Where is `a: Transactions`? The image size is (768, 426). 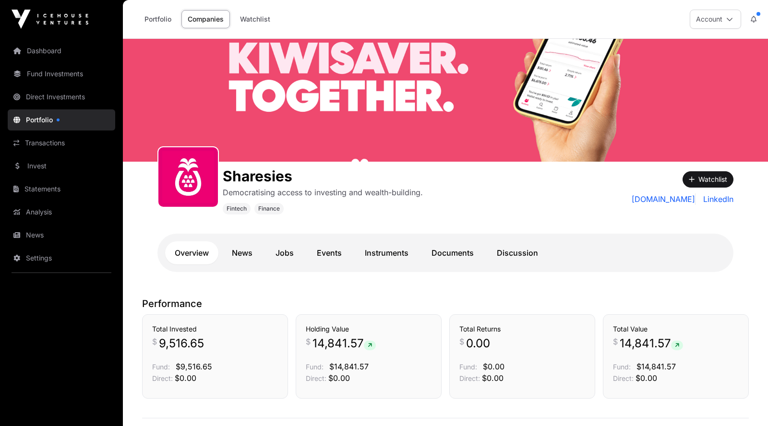
a: Transactions is located at coordinates (61, 143).